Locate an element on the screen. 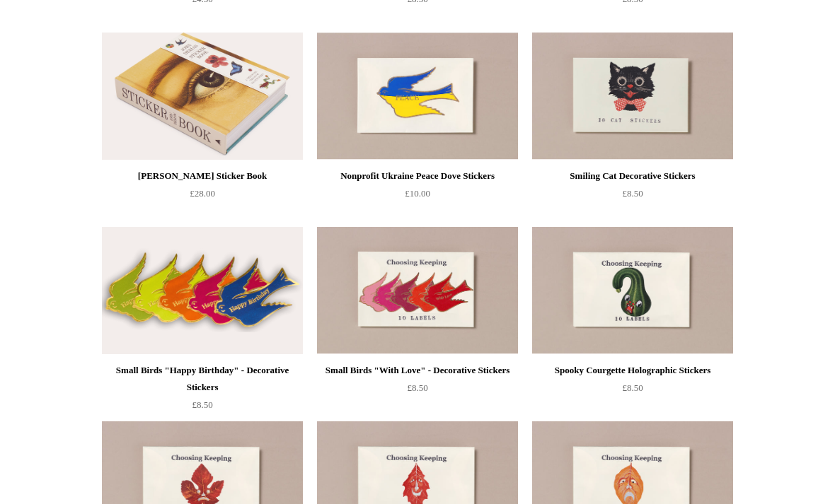 This screenshot has width=835, height=504. a: Smiling Cat Decorative Stickers £8.50 is located at coordinates (633, 196).